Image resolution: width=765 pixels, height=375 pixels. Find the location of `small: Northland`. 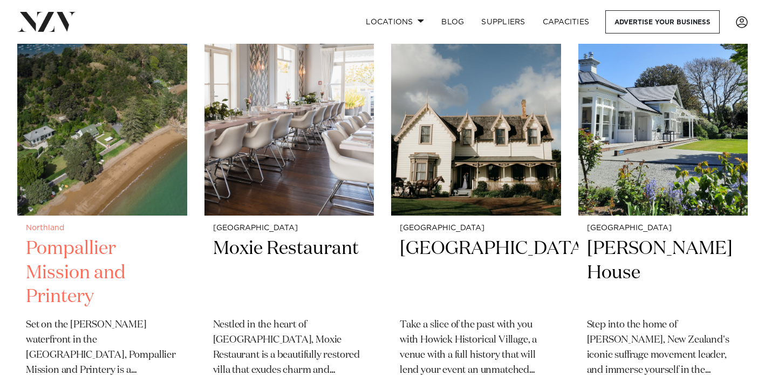

small: Northland is located at coordinates (102, 228).